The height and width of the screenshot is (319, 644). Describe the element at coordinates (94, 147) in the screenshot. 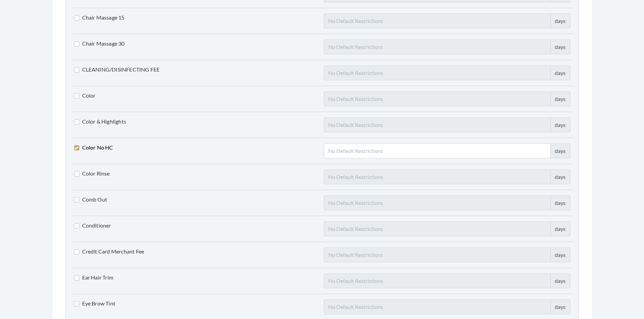

I see `label: Color No HC` at that location.